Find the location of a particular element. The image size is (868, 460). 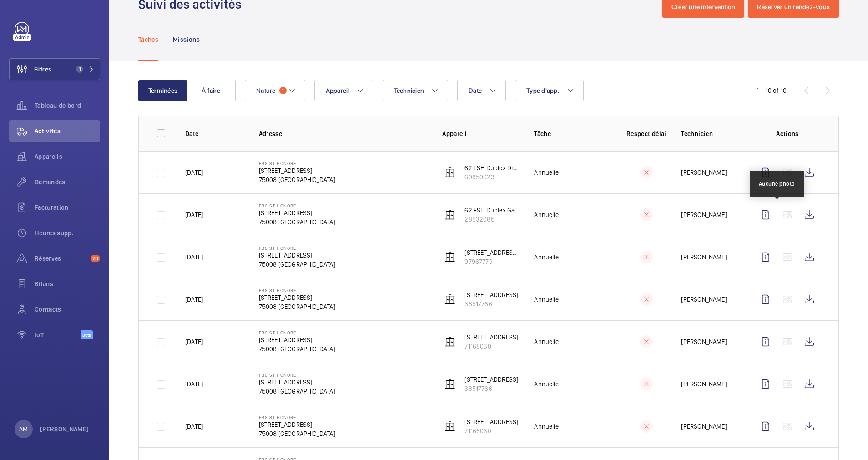

p: Technicien is located at coordinates (711, 134).